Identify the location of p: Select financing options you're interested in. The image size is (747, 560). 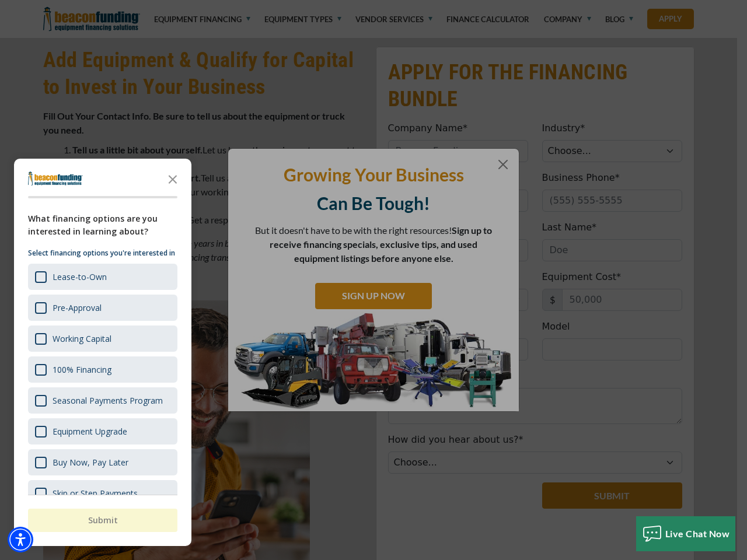
(102, 253).